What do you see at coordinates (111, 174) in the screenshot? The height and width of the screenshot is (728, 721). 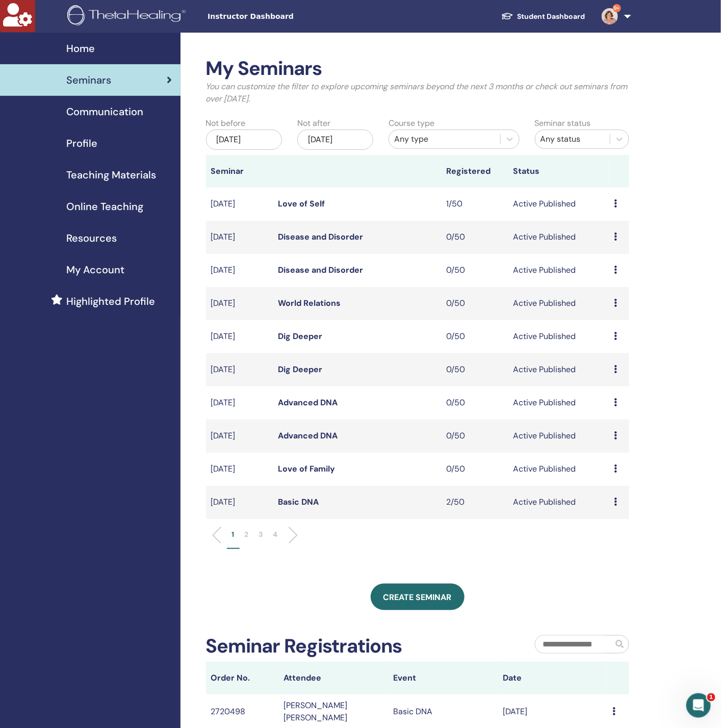 I see `span: Teaching Materials` at bounding box center [111, 174].